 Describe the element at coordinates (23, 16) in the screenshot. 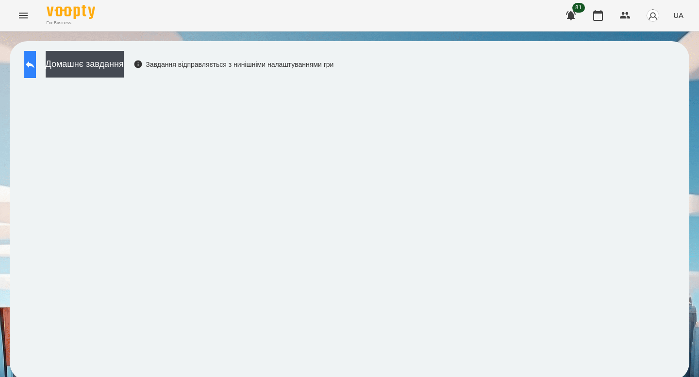

I see `button: Menu` at that location.